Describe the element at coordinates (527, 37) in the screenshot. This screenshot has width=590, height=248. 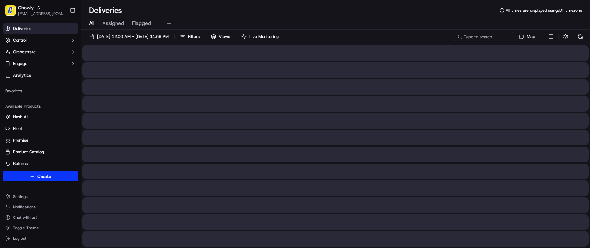
I see `button: Map` at that location.